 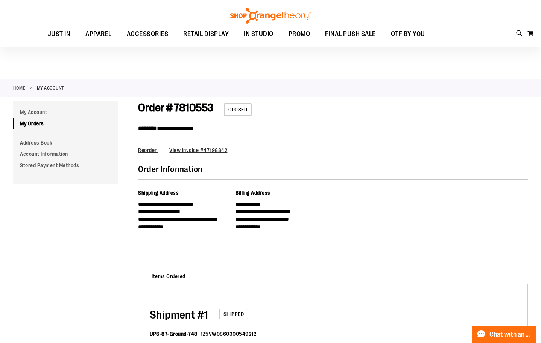 I want to click on a: IN STUDIO, so click(x=258, y=34).